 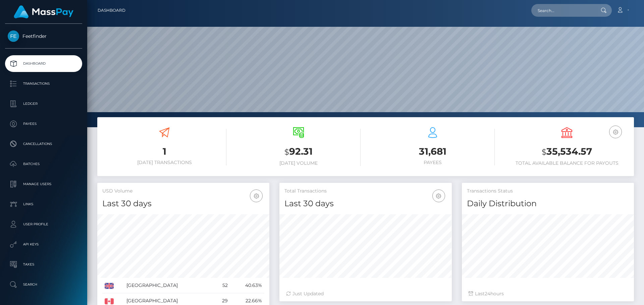 What do you see at coordinates (44, 184) in the screenshot?
I see `p: Manage Users` at bounding box center [44, 184].